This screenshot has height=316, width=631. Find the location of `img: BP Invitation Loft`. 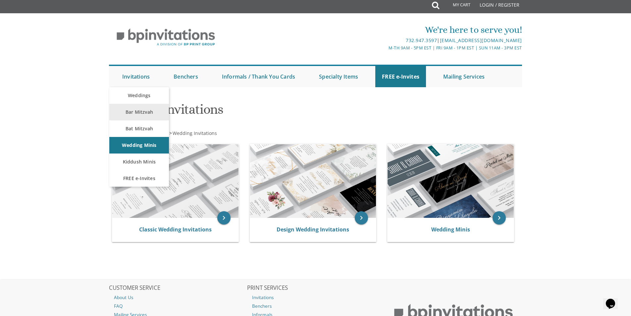

img: BP Invitation Loft is located at coordinates (166, 37).